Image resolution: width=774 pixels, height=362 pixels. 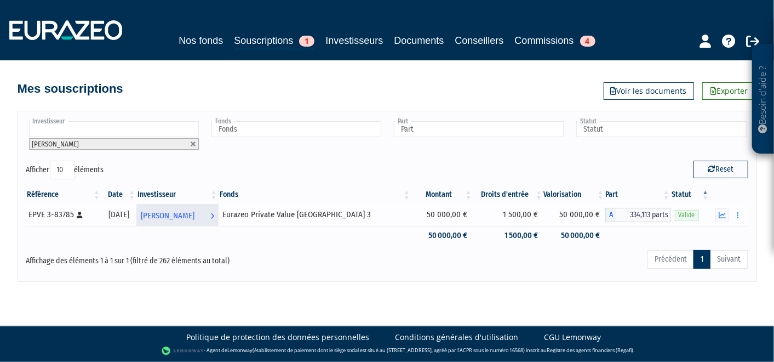 I want to click on div: A - Eurazeo Private Value Europe 3, so click(x=638, y=215).